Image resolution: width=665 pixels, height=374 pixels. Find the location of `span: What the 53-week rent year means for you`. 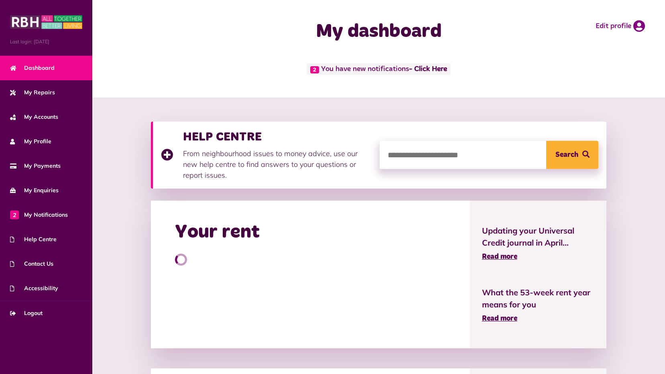

span: What the 53-week rent year means for you is located at coordinates (538, 299).